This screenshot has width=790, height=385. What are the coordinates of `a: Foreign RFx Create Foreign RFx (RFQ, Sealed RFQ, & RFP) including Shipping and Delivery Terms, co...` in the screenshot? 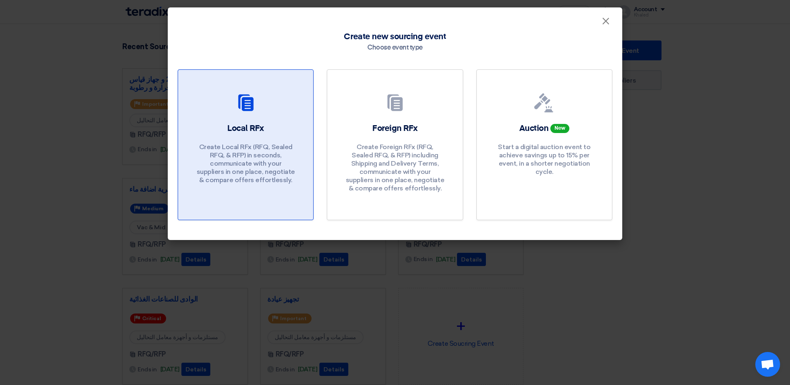 It's located at (394, 145).